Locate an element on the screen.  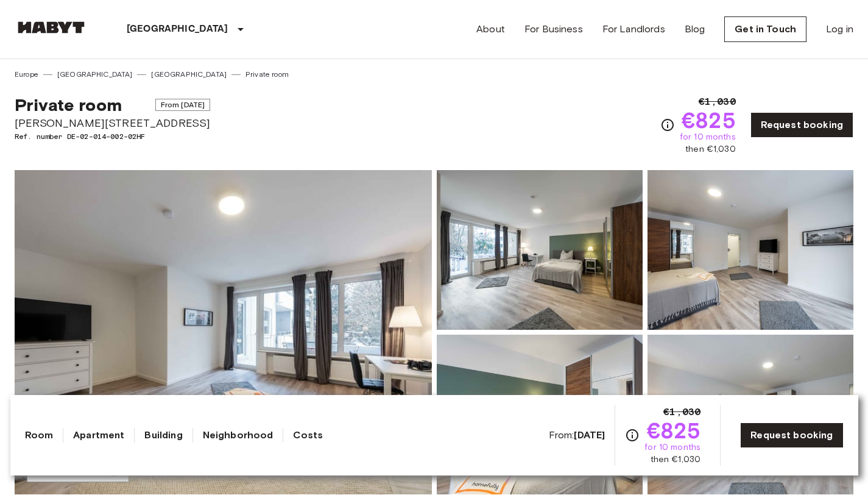
img: Habyt is located at coordinates (51, 28).